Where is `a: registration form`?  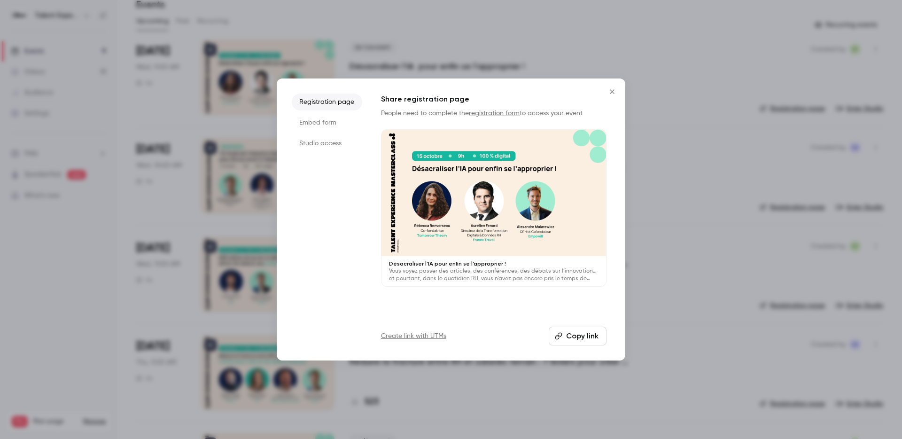
a: registration form is located at coordinates (494, 113).